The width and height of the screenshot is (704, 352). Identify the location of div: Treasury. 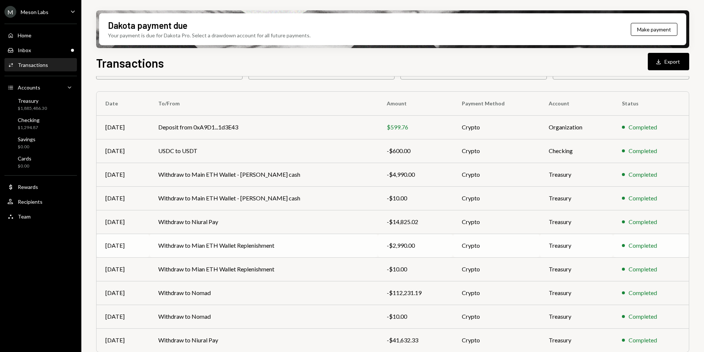
(32, 101).